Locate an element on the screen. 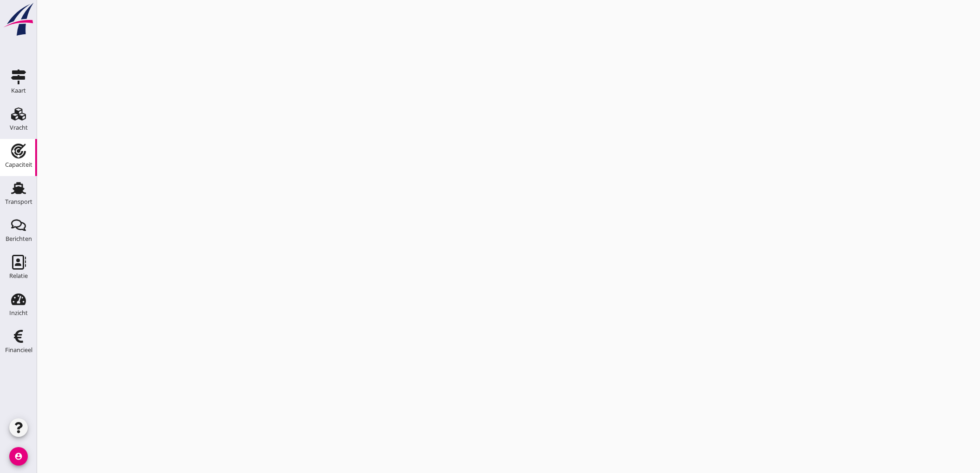 The height and width of the screenshot is (473, 980). div: Relatie is located at coordinates (19, 276).